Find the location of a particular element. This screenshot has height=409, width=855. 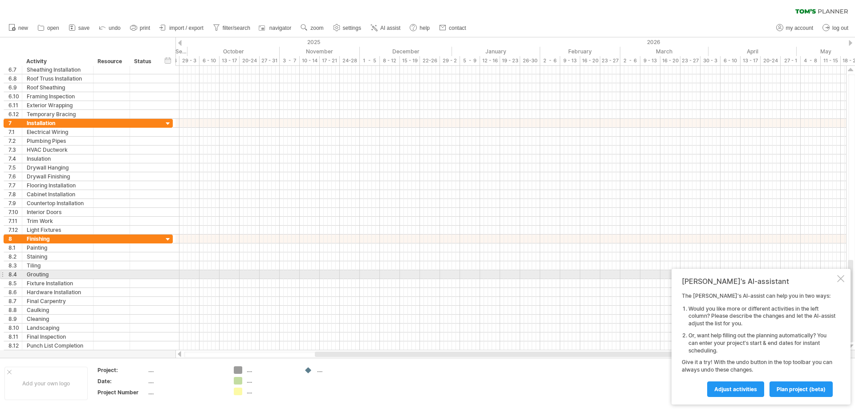

a: open is located at coordinates (49, 28).